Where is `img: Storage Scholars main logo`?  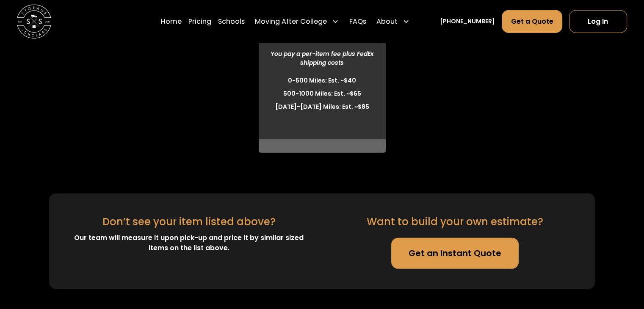
img: Storage Scholars main logo is located at coordinates (34, 21).